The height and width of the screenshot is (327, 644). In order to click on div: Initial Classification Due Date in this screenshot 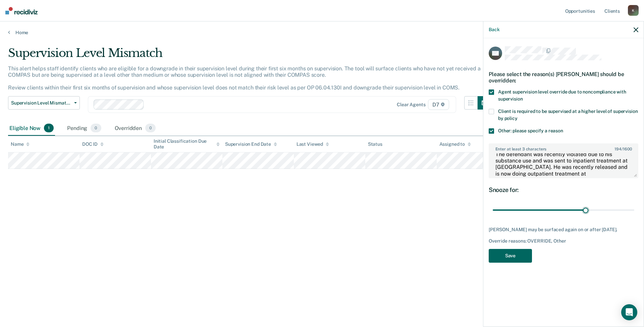, I will do `click(187, 144)`.